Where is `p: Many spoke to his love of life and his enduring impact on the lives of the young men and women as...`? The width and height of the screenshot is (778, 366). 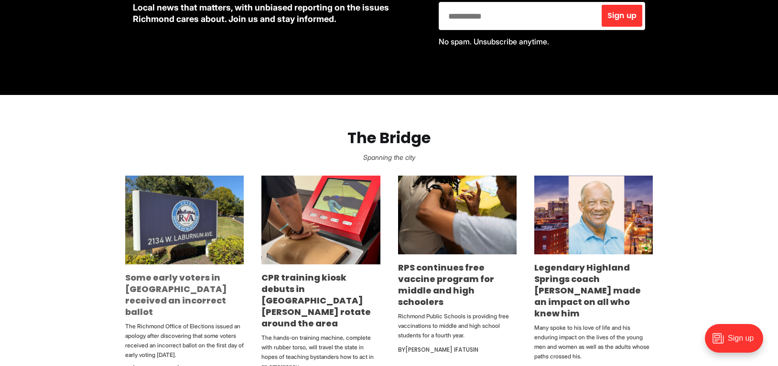
p: Many spoke to his love of life and his enduring impact on the lives of the young men and women as... is located at coordinates (593, 342).